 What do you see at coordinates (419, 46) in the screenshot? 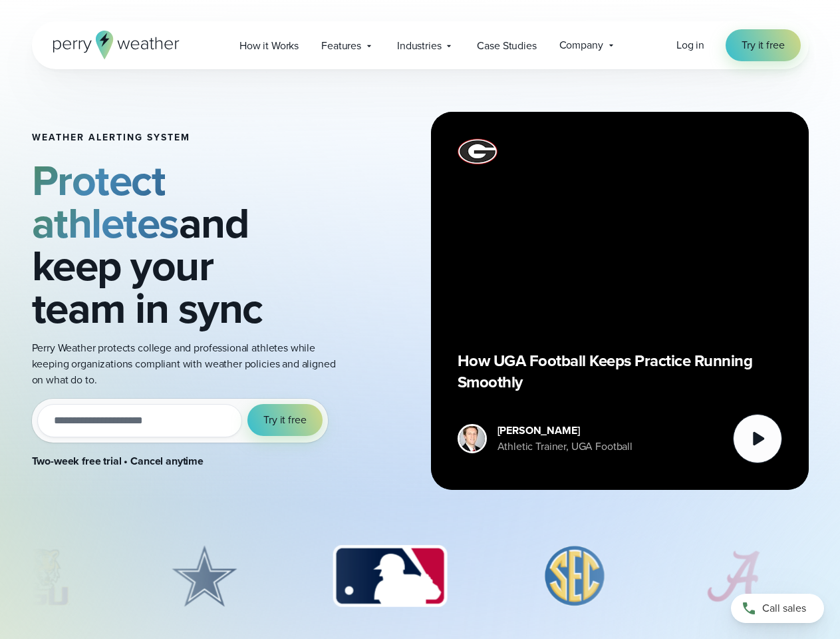
I see `span: Industries` at bounding box center [419, 46].